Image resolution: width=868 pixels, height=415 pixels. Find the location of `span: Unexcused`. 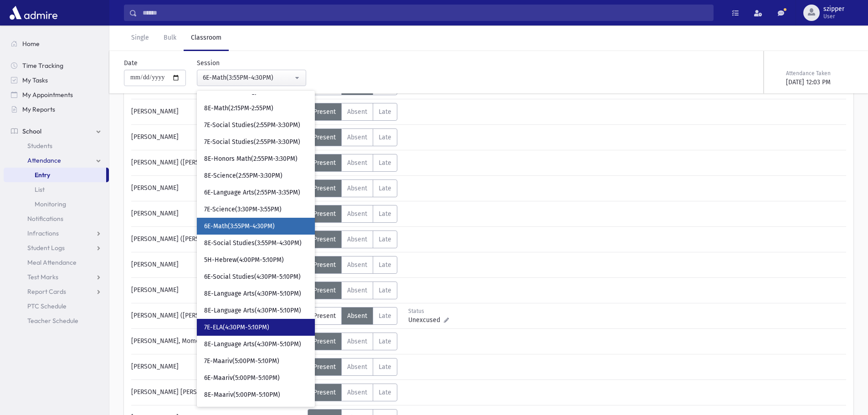

span: Unexcused is located at coordinates (426, 320).